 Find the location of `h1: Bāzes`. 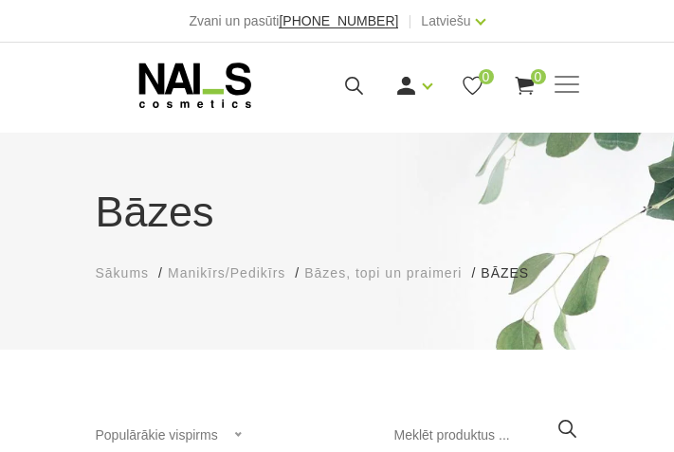

h1: Bāzes is located at coordinates (338, 212).